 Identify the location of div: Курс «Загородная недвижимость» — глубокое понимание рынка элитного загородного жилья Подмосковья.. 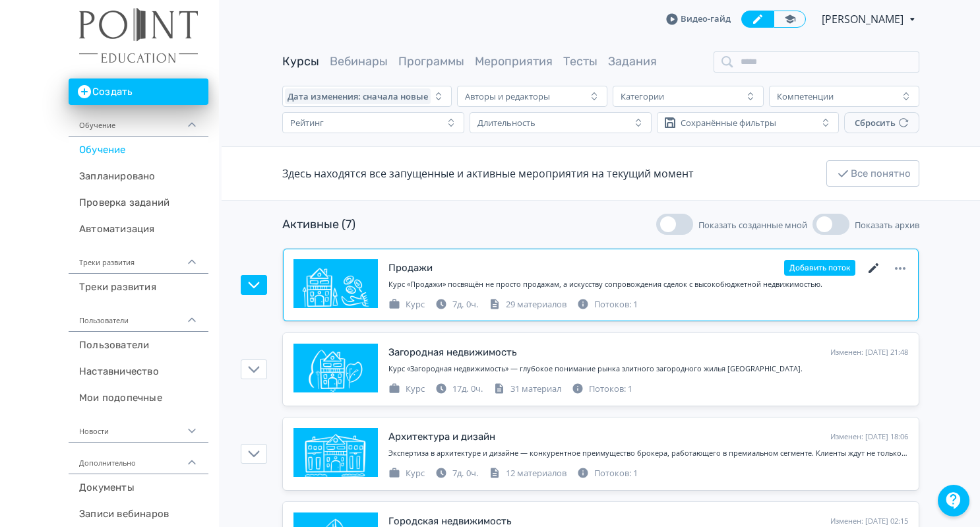
(648, 369).